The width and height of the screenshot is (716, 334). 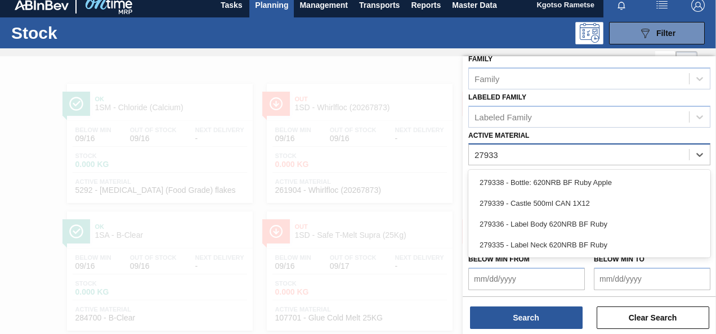 I want to click on div: Labeled Family, so click(x=503, y=116).